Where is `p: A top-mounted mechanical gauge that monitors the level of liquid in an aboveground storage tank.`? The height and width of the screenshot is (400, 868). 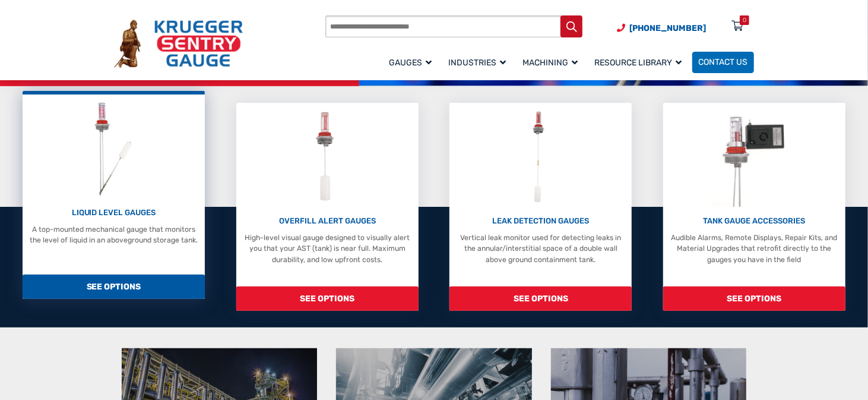
p: A top-mounted mechanical gauge that monitors the level of liquid in an aboveground storage tank. is located at coordinates (114, 235).